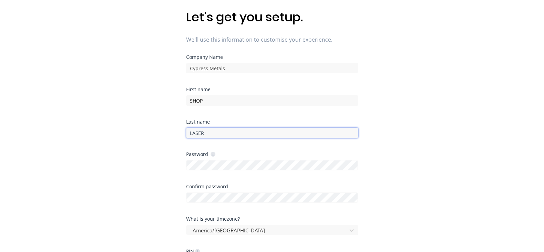  Describe the element at coordinates (272, 89) in the screenshot. I see `div: First name` at that location.